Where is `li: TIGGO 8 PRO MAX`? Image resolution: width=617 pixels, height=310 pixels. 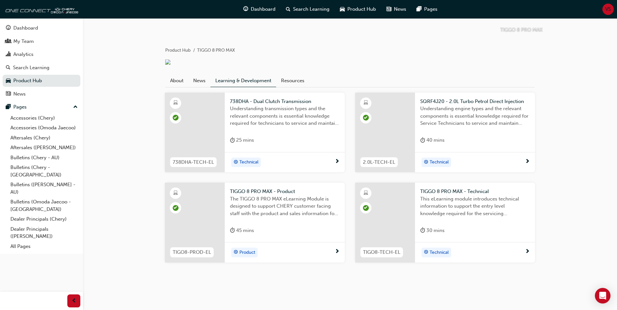 li: TIGGO 8 PRO MAX is located at coordinates (216, 50).